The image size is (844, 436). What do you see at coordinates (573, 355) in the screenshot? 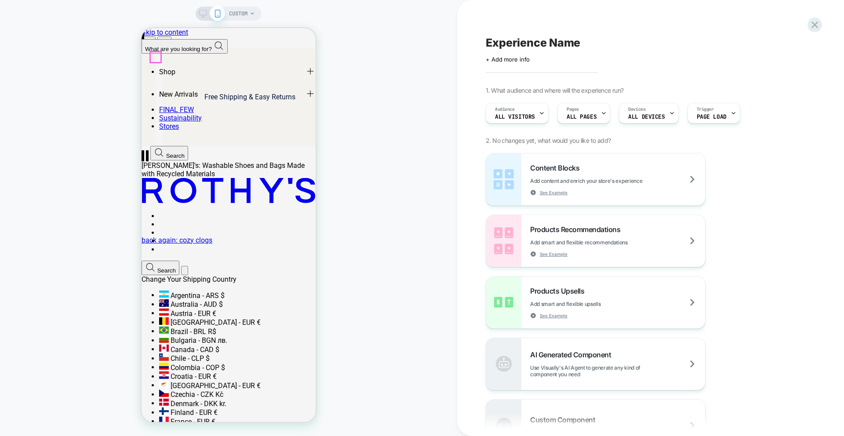
I see `span: AI Generated Component` at bounding box center [573, 355].